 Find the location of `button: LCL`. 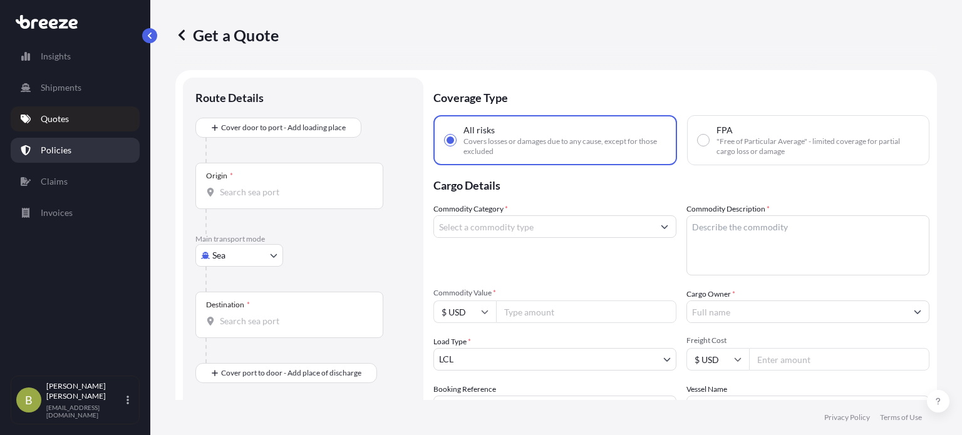

button: LCL is located at coordinates (555, 360).